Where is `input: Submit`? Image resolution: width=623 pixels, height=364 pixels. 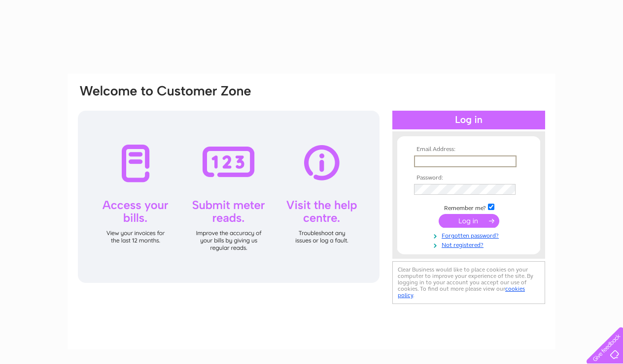 input: Submit is located at coordinates (468, 221).